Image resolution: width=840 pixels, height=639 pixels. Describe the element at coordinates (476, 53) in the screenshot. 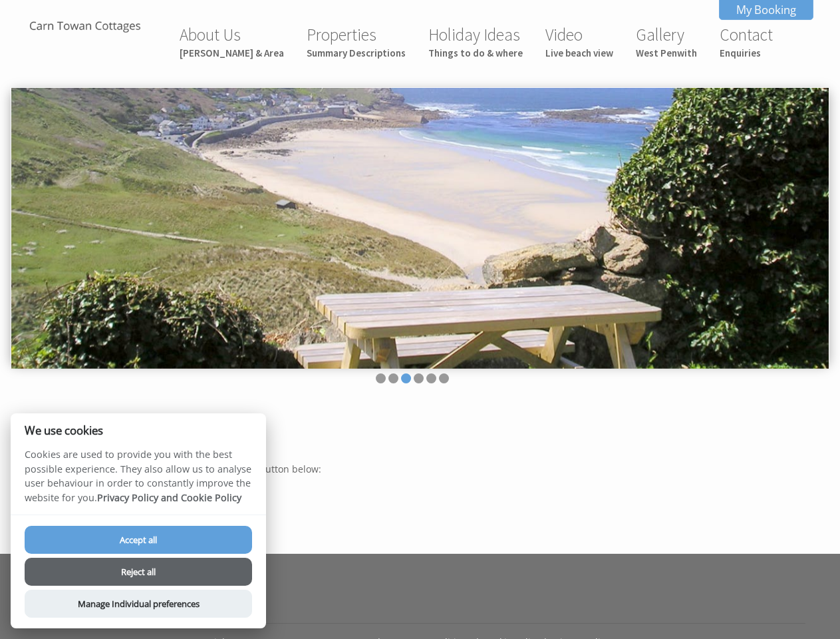

I see `small: Things to do & where` at that location.